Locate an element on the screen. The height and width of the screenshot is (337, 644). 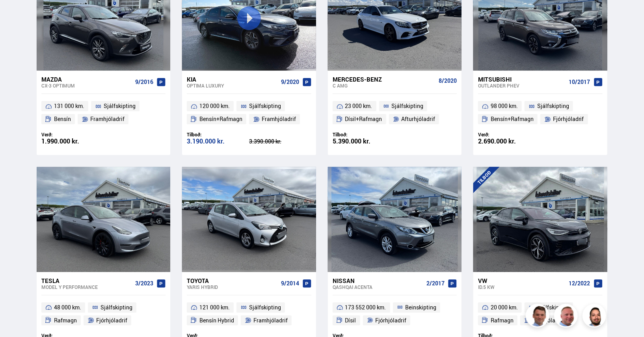
div: 1.990.000 kr. is located at coordinates (72, 141).